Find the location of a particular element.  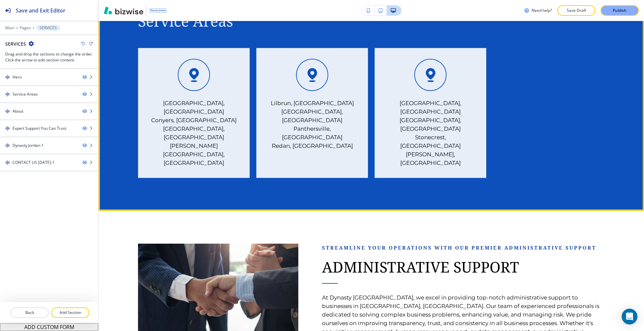

p: Save Draft is located at coordinates (576, 11).